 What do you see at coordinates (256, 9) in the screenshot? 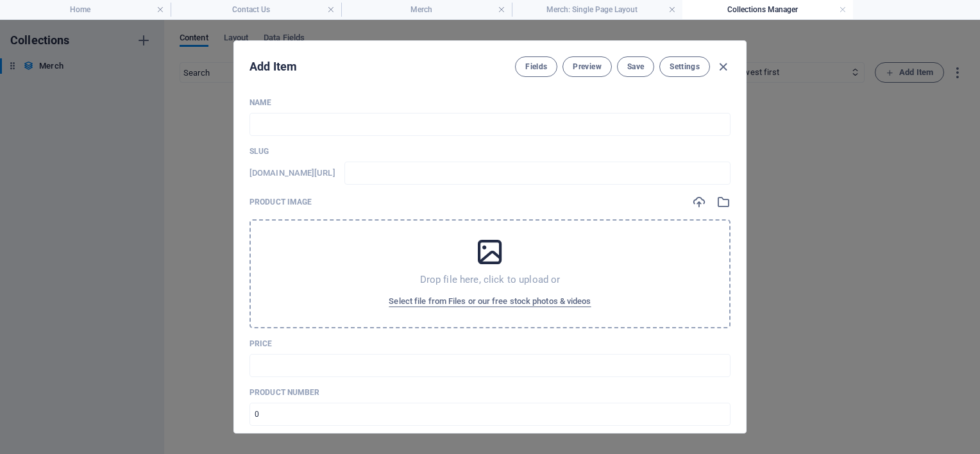
I see `h4: Contact Us` at bounding box center [256, 9].